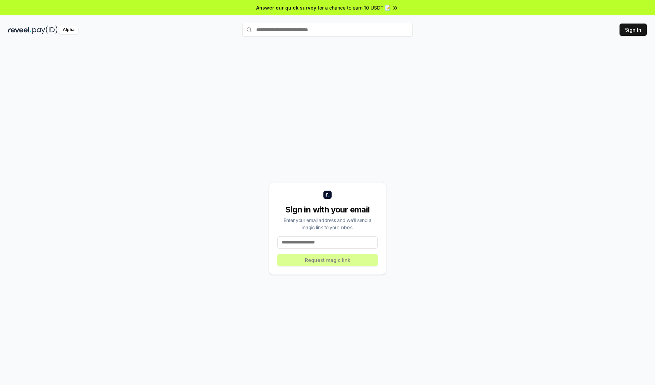  Describe the element at coordinates (328, 224) in the screenshot. I see `div: Enter your email address and we’ll send a magic link to your inbox.` at that location.